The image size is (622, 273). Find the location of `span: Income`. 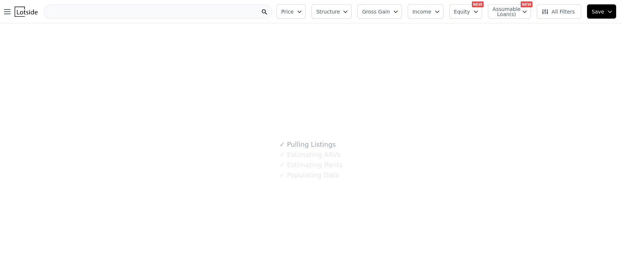

span: Income is located at coordinates (422, 12).